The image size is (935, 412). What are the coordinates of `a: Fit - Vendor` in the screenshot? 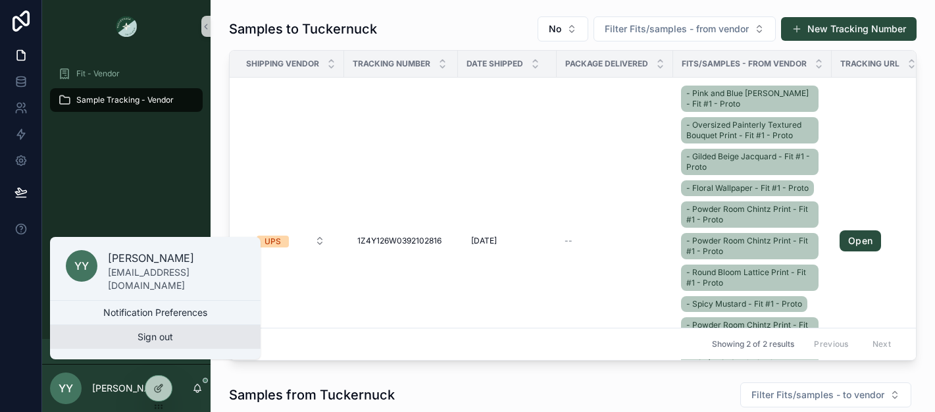 It's located at (126, 74).